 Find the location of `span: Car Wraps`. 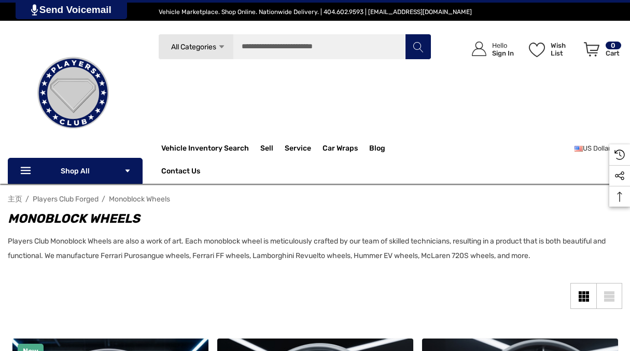

span: Car Wraps is located at coordinates (340, 149).